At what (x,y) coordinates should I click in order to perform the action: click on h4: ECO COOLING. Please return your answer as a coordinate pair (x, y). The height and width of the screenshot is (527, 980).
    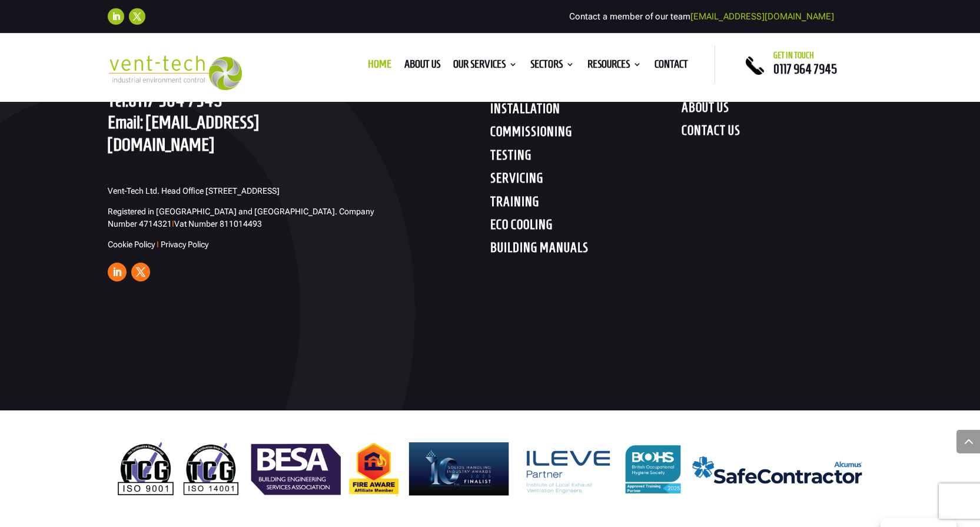
    Looking at the image, I should click on (586, 227).